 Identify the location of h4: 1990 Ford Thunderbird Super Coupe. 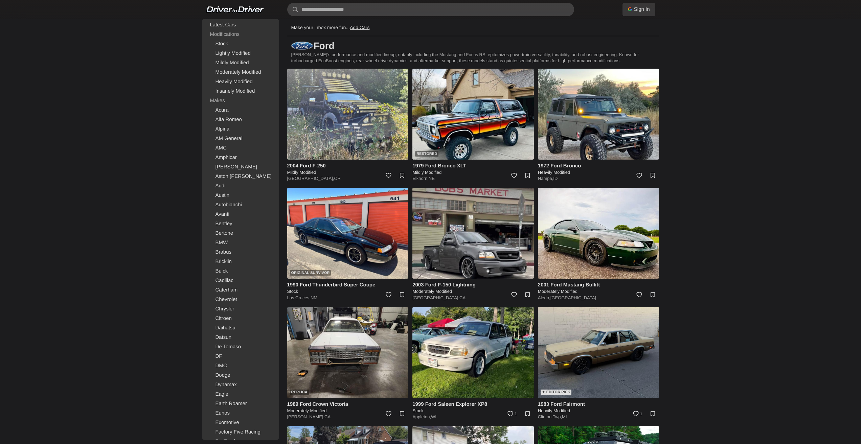
(348, 285).